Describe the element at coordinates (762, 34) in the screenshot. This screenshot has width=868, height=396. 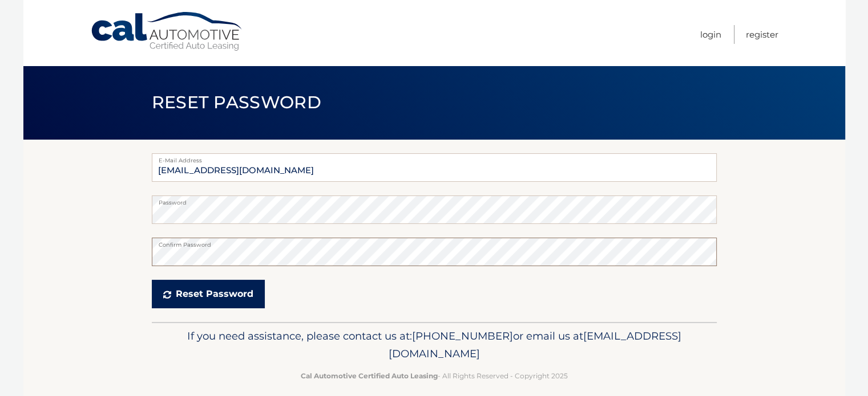
I see `a: Register` at that location.